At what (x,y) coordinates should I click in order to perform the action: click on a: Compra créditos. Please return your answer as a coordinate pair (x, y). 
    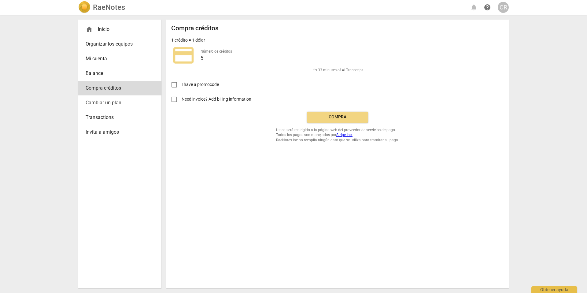
    Looking at the image, I should click on (120, 88).